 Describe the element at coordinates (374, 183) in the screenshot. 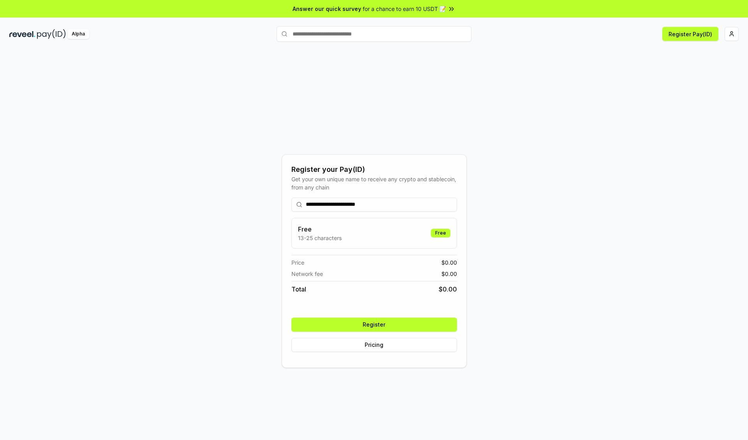

I see `div: Get your own unique name to receive any crypto and stablecoin, from any chain` at that location.